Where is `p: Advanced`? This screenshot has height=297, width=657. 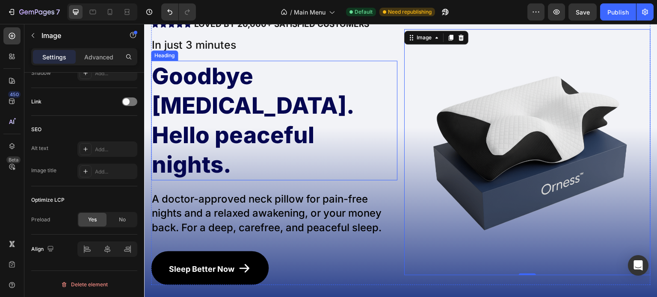 p: Advanced is located at coordinates (99, 57).